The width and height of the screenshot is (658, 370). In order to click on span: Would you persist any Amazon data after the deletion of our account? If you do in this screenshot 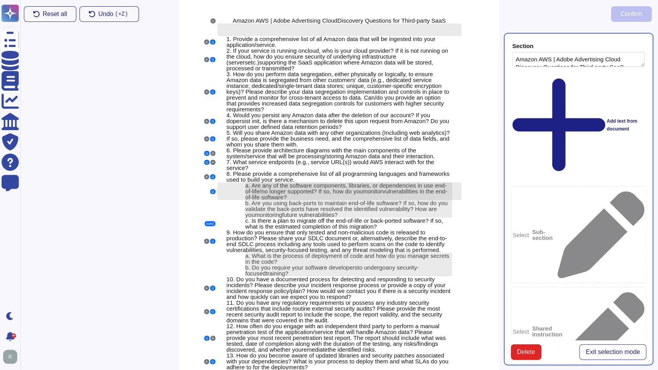, I will do `click(328, 118)`.